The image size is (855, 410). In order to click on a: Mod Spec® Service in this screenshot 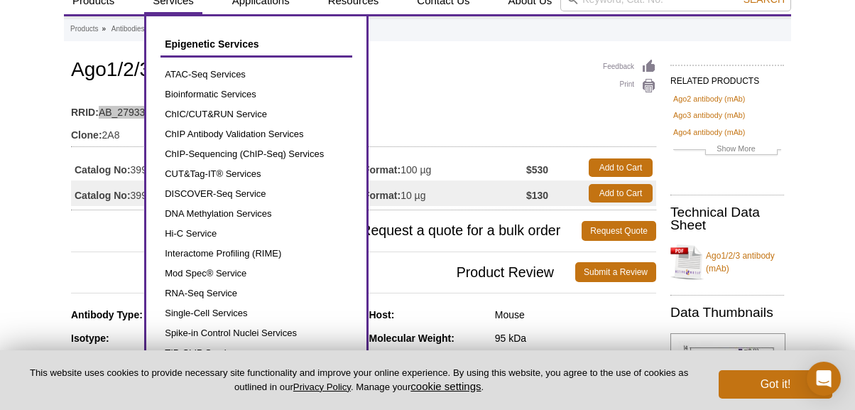, I will do `click(256, 273)`.